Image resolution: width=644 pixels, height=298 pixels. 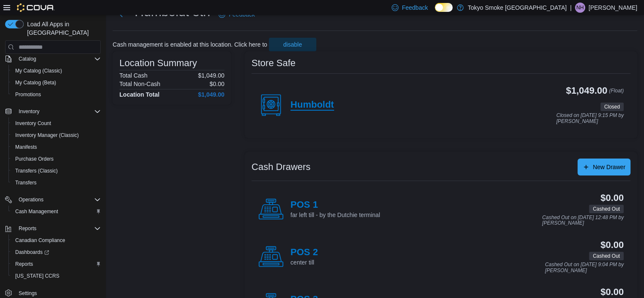 What do you see at coordinates (36, 171) in the screenshot?
I see `a: Transfers (Classic)` at bounding box center [36, 171].